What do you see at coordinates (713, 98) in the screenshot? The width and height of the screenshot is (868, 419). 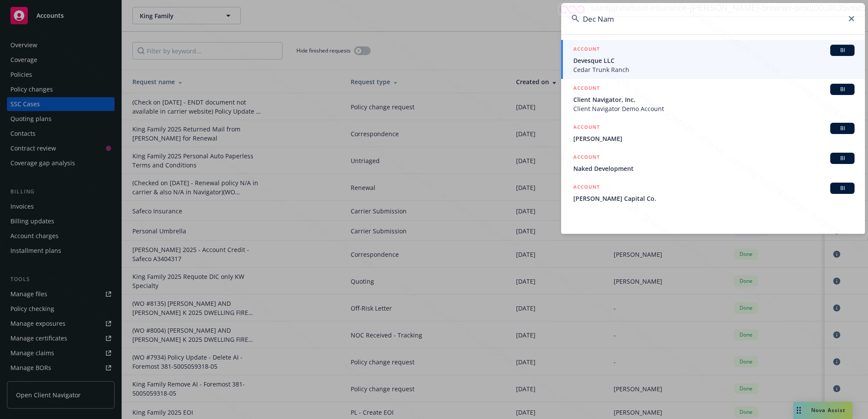 I see `a: ACCOUNTBIClient Navigator, Inc.Client Navigator Demo Account` at bounding box center [713, 98].